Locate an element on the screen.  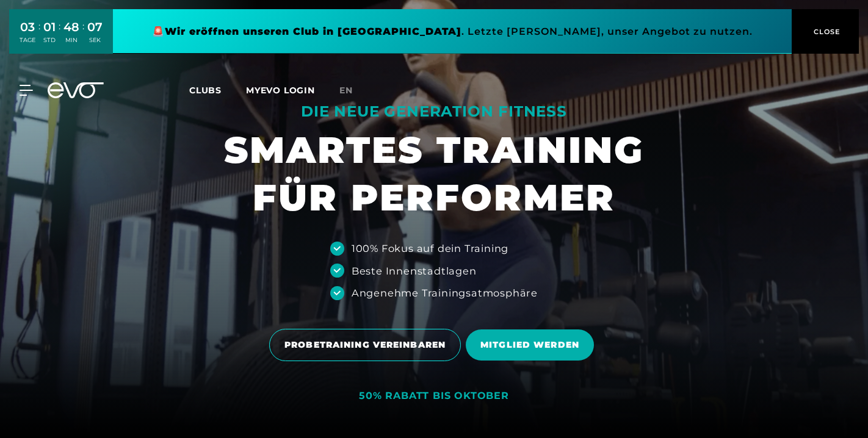
div: 48 is located at coordinates (71, 27).